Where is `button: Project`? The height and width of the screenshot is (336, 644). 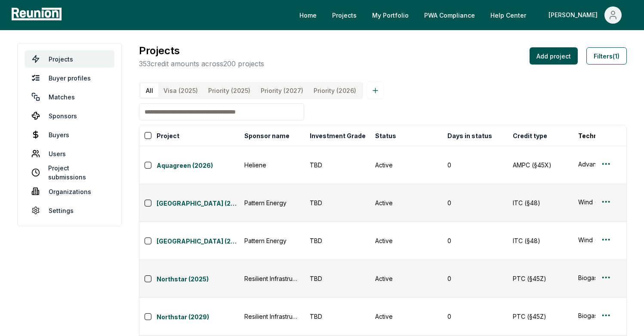 button: Project is located at coordinates (168, 136).